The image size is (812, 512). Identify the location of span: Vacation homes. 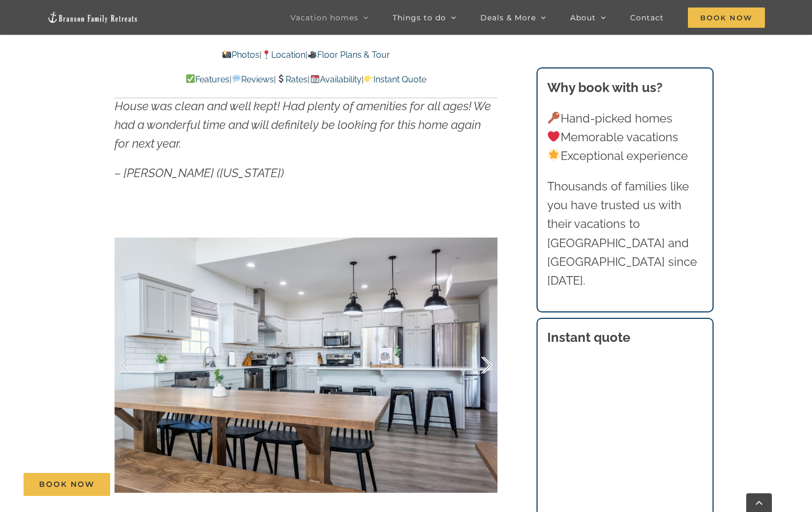
(324, 18).